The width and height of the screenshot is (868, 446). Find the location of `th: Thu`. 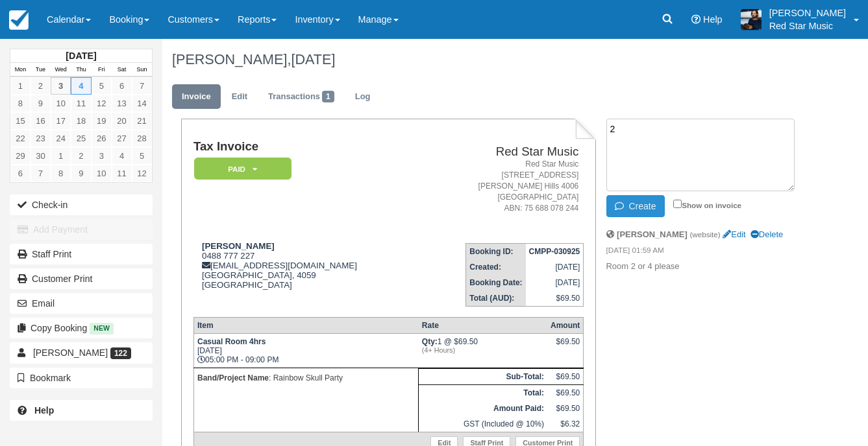

th: Thu is located at coordinates (80, 70).